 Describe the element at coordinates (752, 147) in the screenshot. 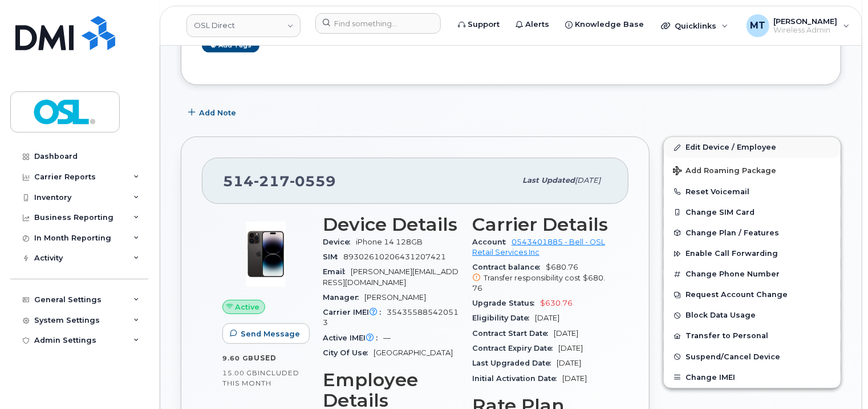

I see `a: Edit Device / Employee` at that location.